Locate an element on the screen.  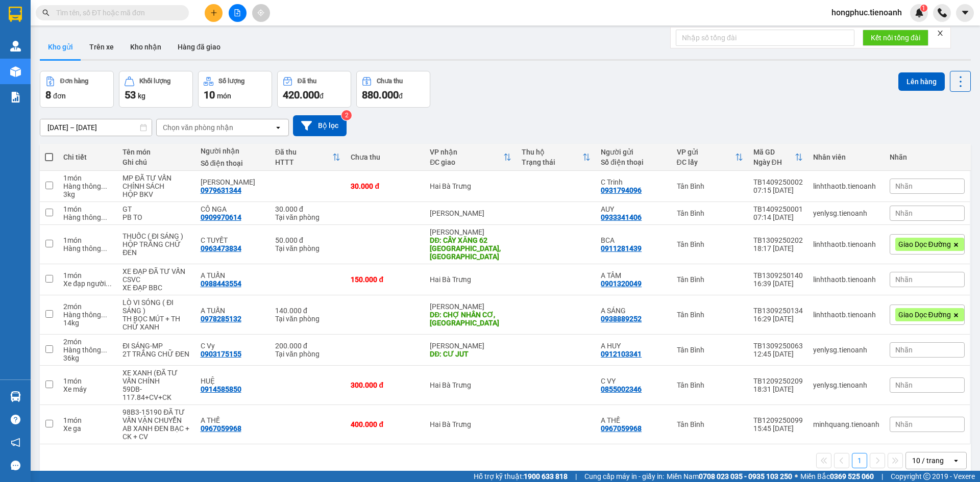
span: đơn is located at coordinates (59, 96).